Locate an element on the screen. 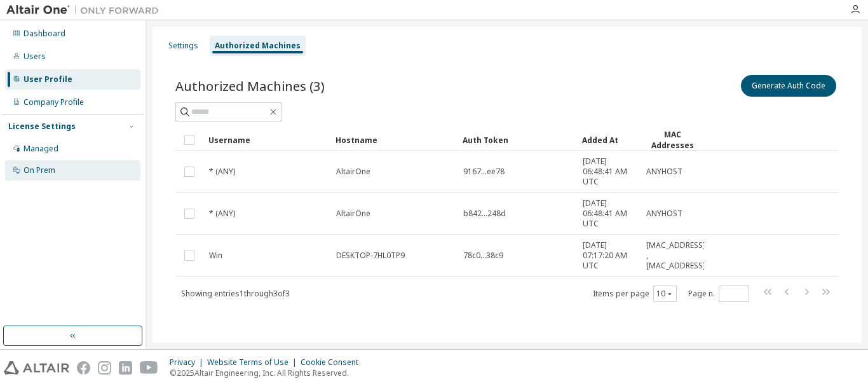  img: youtube.svg is located at coordinates (149, 367).